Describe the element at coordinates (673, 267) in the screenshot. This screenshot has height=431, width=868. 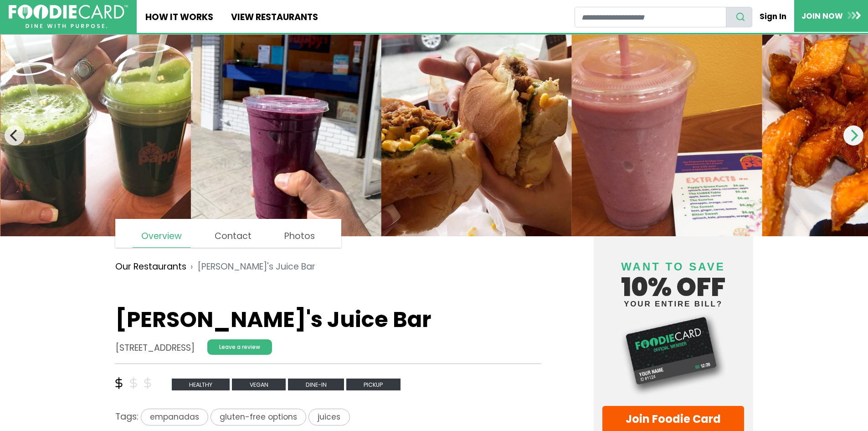
I see `span: Want to save` at that location.